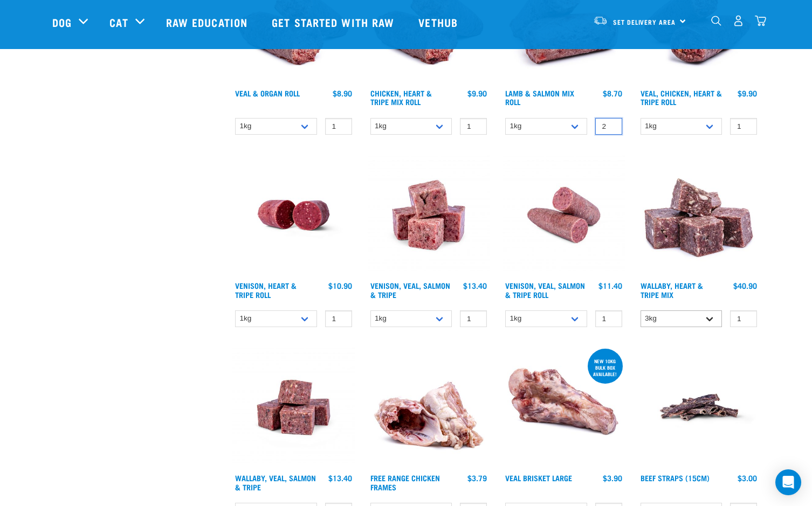 This screenshot has height=506, width=812. I want to click on a: Vethub, so click(439, 22).